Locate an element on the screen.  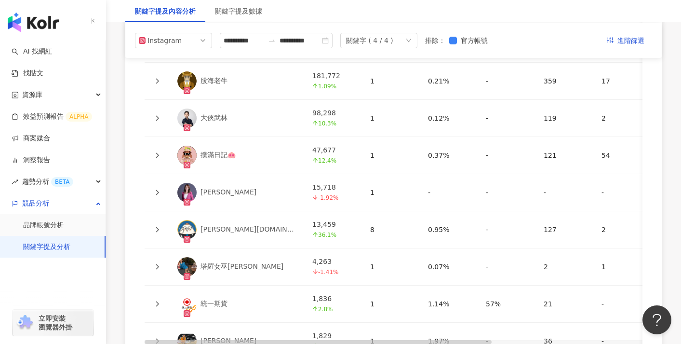
div: 0.95% is located at coordinates (449, 229).